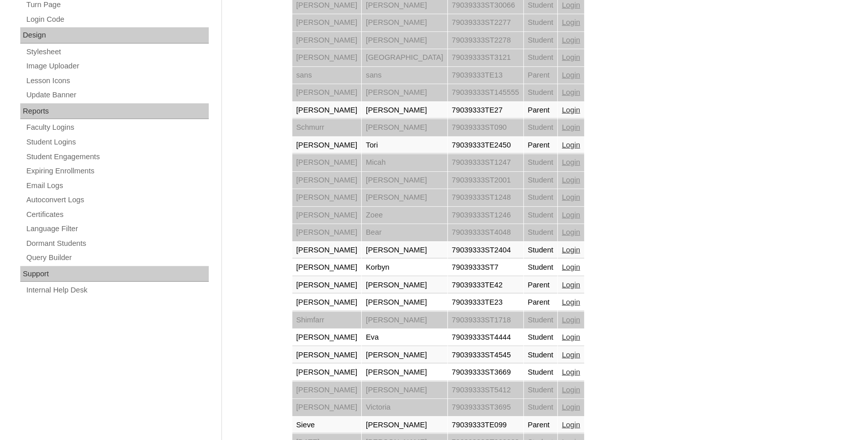 Image resolution: width=868 pixels, height=440 pixels. What do you see at coordinates (117, 66) in the screenshot?
I see `a: Image Uploader` at bounding box center [117, 66].